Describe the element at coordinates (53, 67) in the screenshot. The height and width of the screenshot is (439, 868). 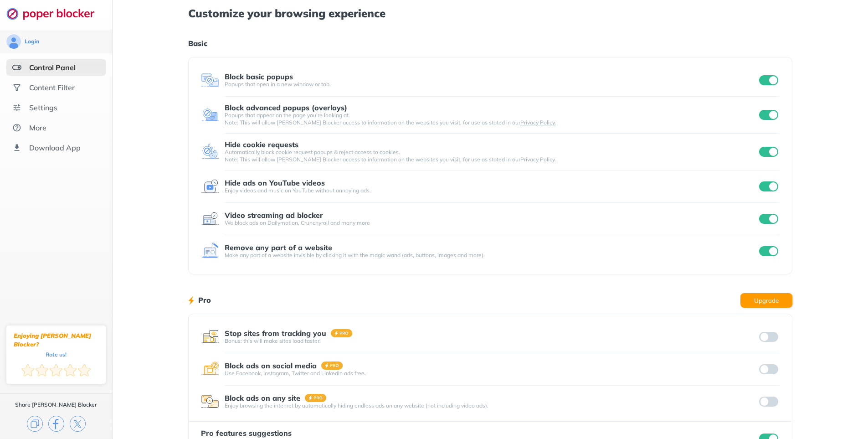
I see `div: Control Panel` at that location.